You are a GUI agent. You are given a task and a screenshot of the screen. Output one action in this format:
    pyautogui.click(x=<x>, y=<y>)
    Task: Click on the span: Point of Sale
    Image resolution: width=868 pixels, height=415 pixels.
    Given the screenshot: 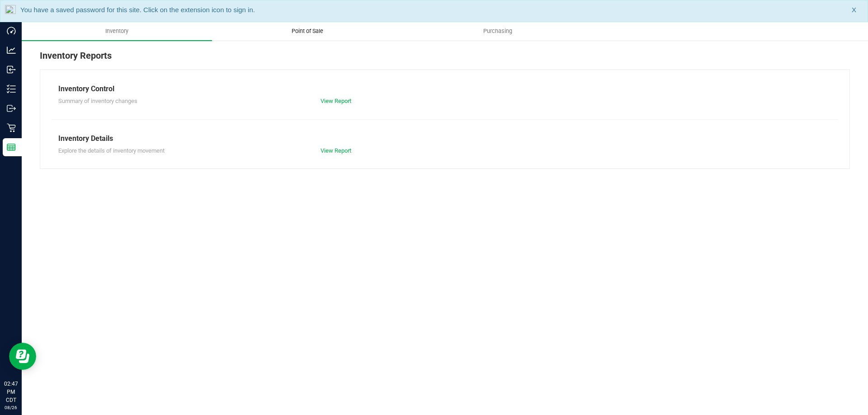 What is the action you would take?
    pyautogui.click(x=307, y=31)
    